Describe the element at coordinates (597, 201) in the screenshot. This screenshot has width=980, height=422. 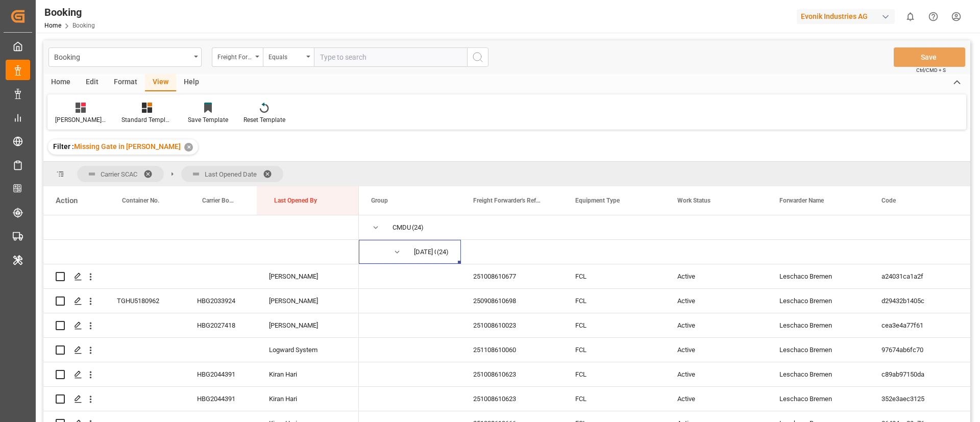
I see `span: Equipment Type` at that location.